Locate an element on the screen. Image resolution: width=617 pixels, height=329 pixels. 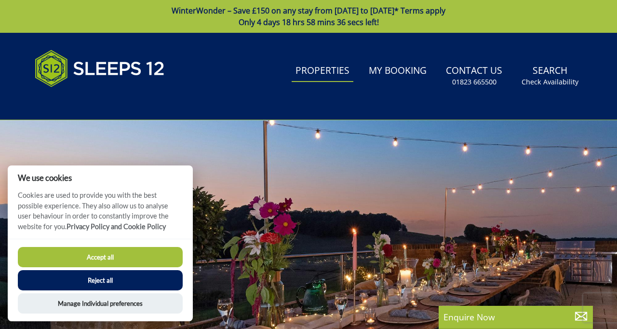
img: Sleeps 12 is located at coordinates (100, 68).